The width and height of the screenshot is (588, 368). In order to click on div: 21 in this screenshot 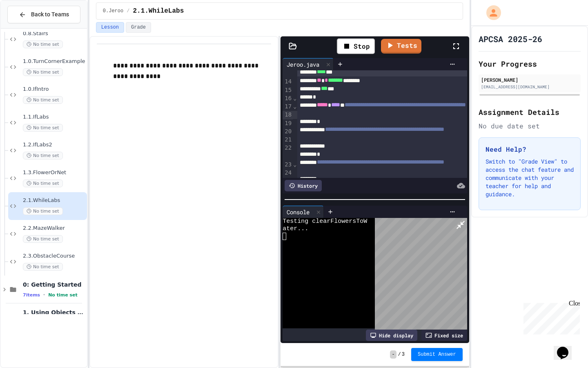, I will do `click(287, 140)`.